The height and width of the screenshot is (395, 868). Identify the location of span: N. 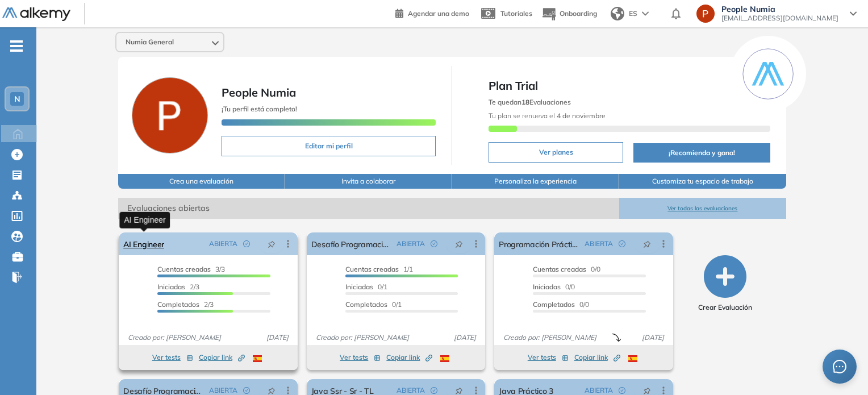
(17, 99).